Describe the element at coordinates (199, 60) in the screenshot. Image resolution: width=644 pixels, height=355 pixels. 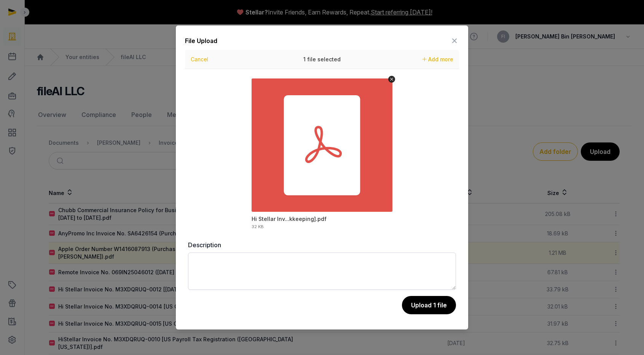
I see `button: Cancel` at that location.